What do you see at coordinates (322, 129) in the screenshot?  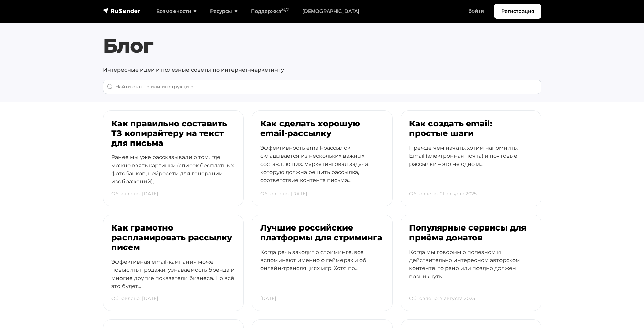 I see `h3: Как сделать хорошую email-рассылку` at bounding box center [322, 129].